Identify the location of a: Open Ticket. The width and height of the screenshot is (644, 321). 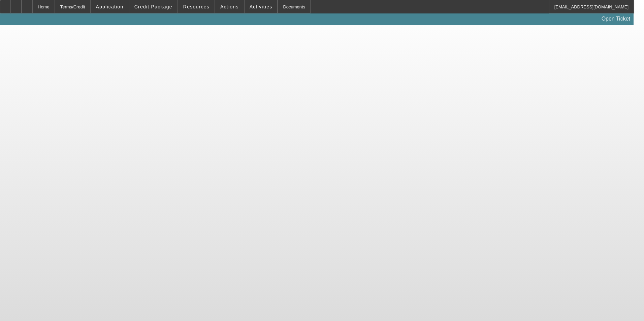
(616, 19).